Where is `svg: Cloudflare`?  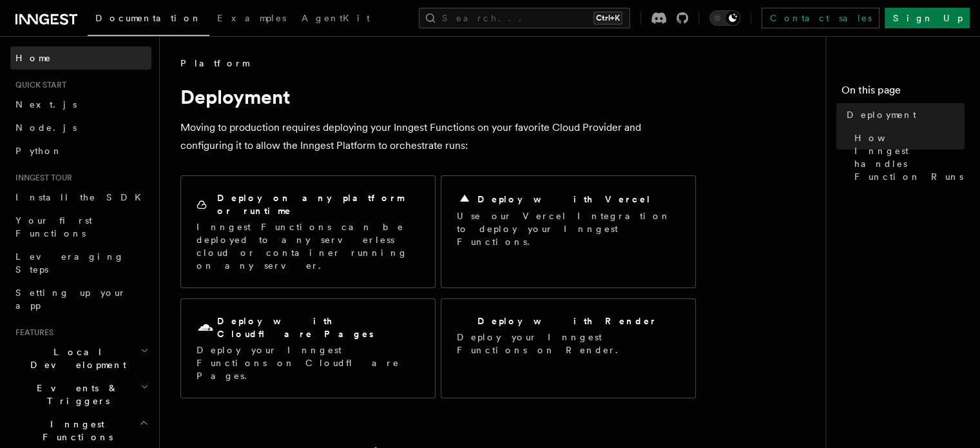
svg: Cloudflare is located at coordinates (205, 328).